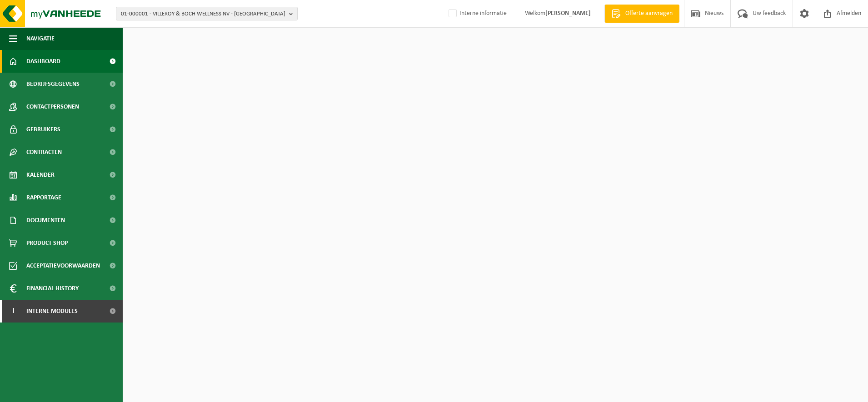 This screenshot has height=402, width=868. Describe the element at coordinates (13, 311) in the screenshot. I see `span: I` at that location.